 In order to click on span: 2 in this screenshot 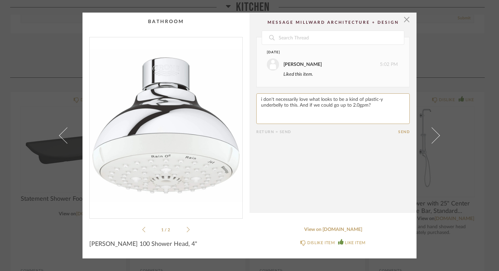, I will do `click(169, 230)`.